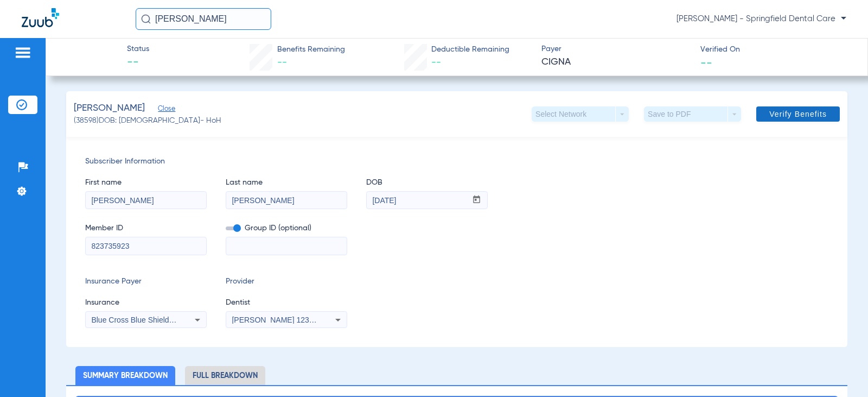 Image resolution: width=868 pixels, height=397 pixels. What do you see at coordinates (146, 281) in the screenshot?
I see `span: Insurance Payer` at bounding box center [146, 281].